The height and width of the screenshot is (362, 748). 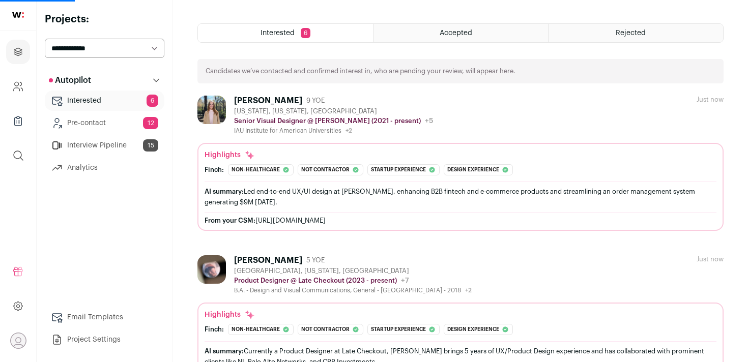 I want to click on div: IAU Institute for American Universities, so click(x=333, y=131).